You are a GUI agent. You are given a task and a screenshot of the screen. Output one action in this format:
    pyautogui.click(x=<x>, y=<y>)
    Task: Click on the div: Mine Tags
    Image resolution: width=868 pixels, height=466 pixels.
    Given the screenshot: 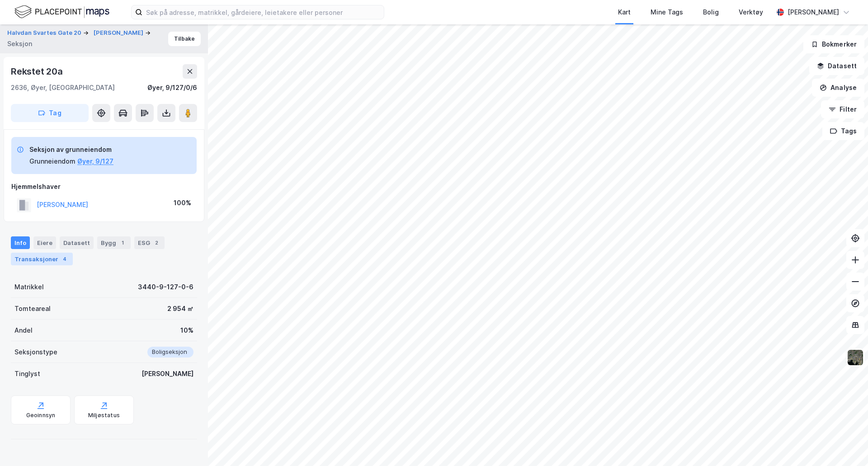 What is the action you would take?
    pyautogui.click(x=667, y=12)
    